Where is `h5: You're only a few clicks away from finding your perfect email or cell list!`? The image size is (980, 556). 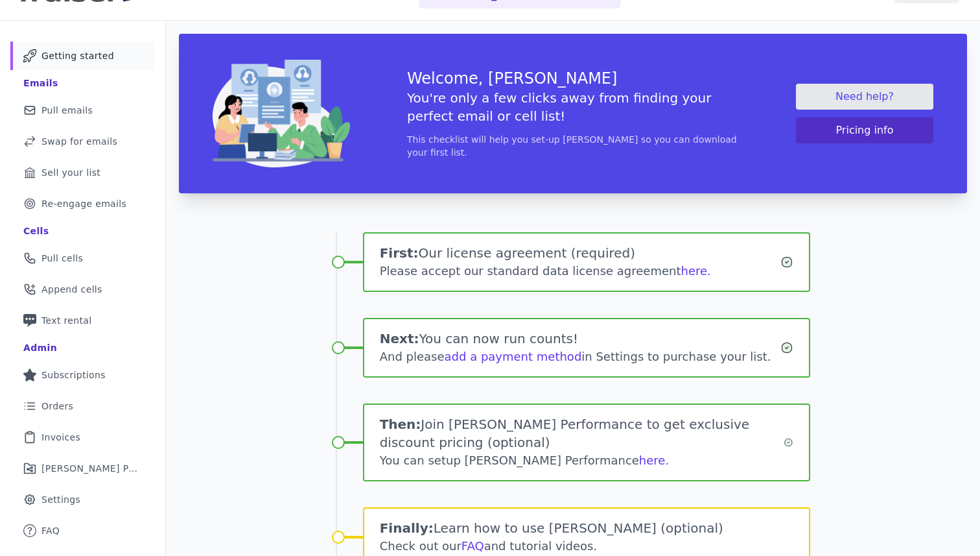 h5: You're only a few clicks away from finding your perfect email or cell list! is located at coordinates (573, 107).